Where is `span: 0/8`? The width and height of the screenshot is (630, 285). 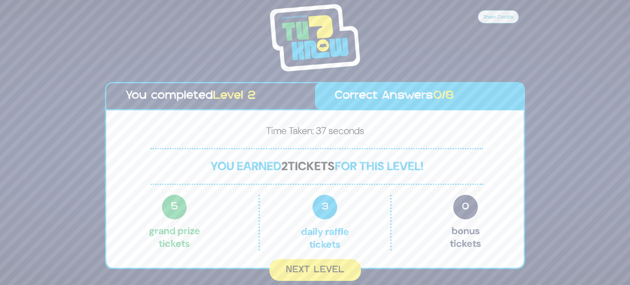
span: 0/8 is located at coordinates (444, 96).